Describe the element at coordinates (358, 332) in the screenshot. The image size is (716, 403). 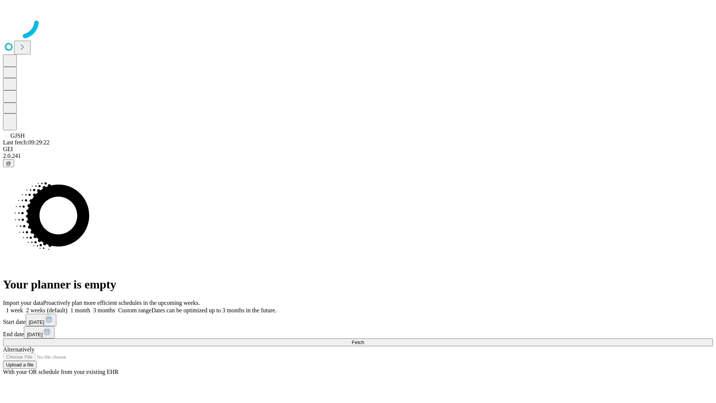
I see `div: End date` at that location.